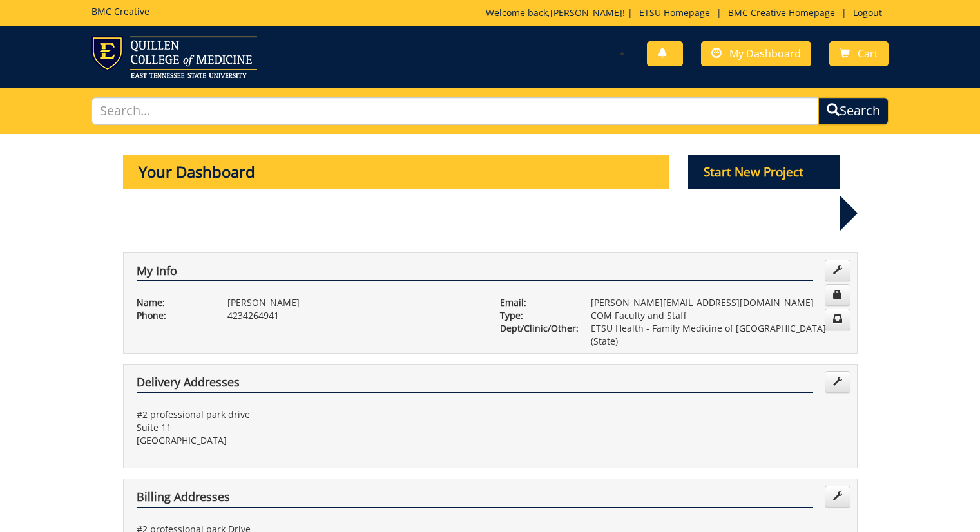 The width and height of the screenshot is (980, 532). Describe the element at coordinates (173, 56) in the screenshot. I see `img: ETSU logo` at that location.